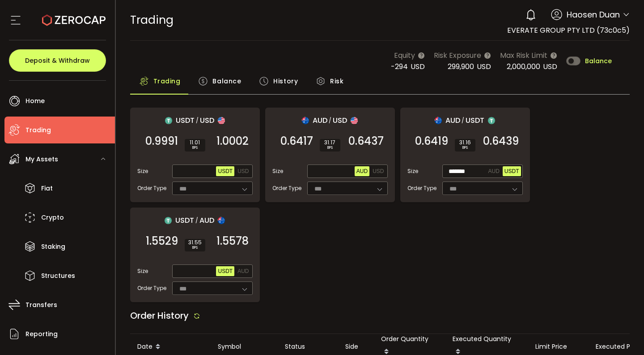  What do you see at coordinates (591, 307) in the screenshot?
I see `div: Chat Widget` at bounding box center [591, 307].